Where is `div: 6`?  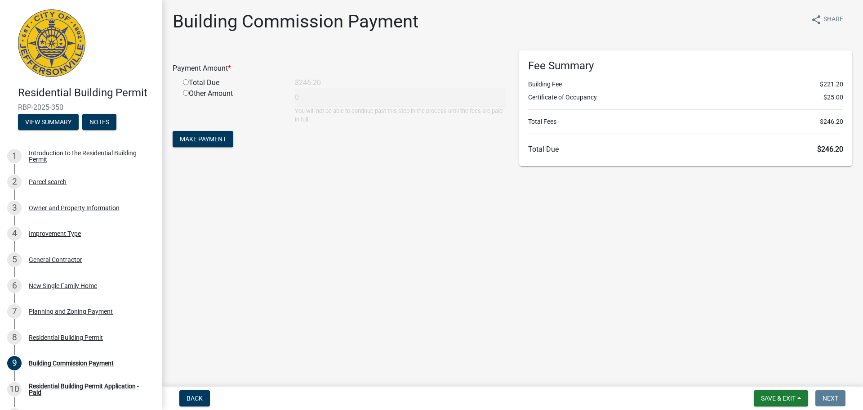 div: 6 is located at coordinates (14, 286).